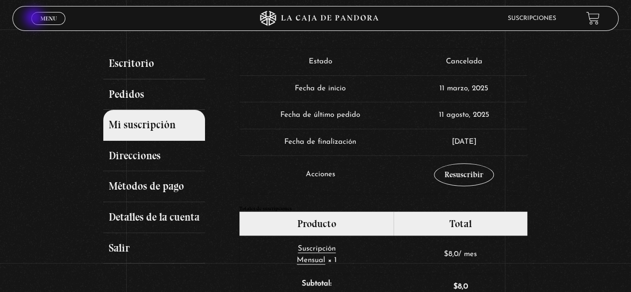 This screenshot has height=292, width=631. Describe the element at coordinates (154, 217) in the screenshot. I see `a: Detalles de la cuenta` at that location.